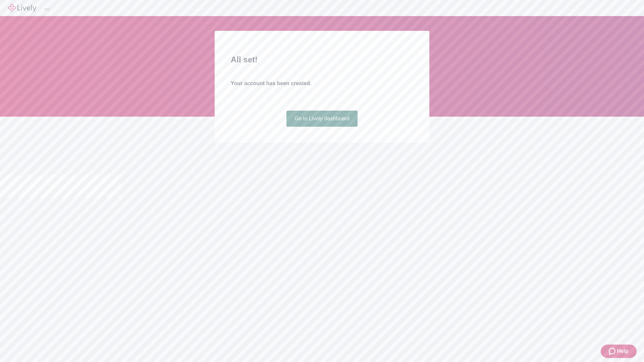  I want to click on span: Help, so click(623, 351).